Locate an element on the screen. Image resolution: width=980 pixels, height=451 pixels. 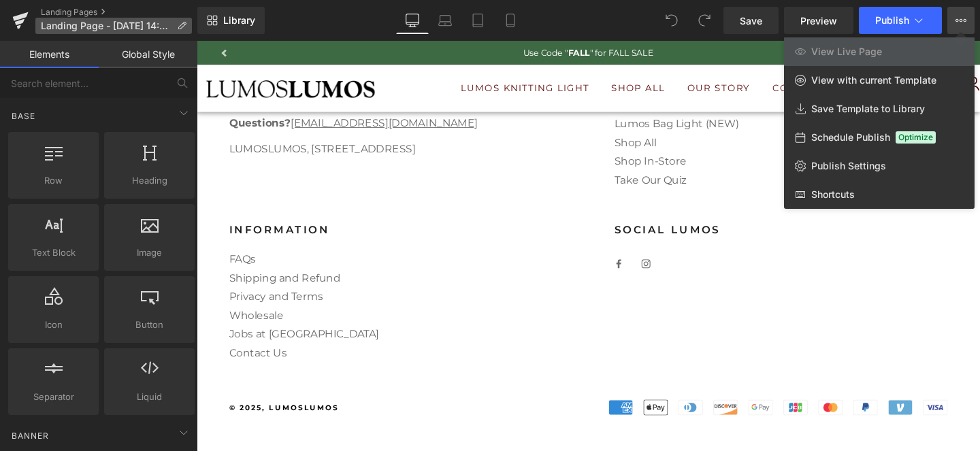
span: Banner is located at coordinates (30, 435).